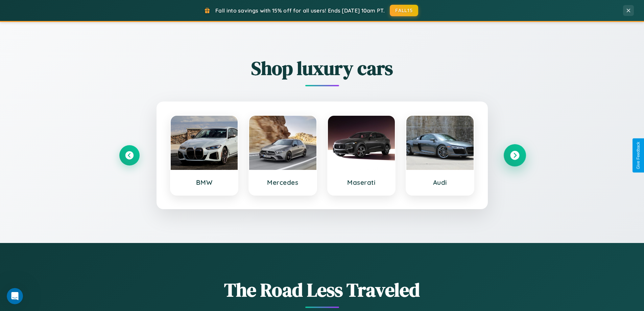 Image resolution: width=644 pixels, height=311 pixels. What do you see at coordinates (322, 68) in the screenshot?
I see `h2: Shop luxury cars` at bounding box center [322, 68].